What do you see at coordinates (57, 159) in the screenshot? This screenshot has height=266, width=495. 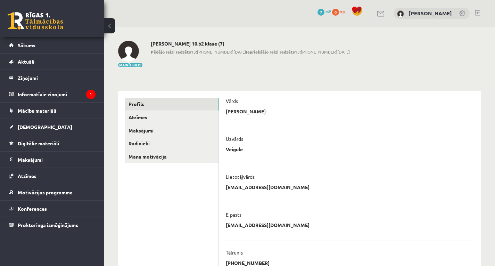 I see `legend: Maksājumi` at bounding box center [57, 159].